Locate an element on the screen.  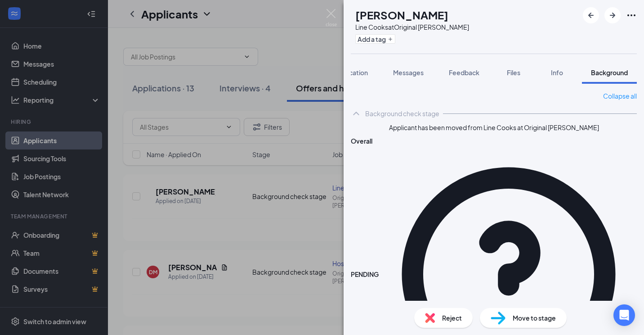
span: Background is located at coordinates (610, 72).